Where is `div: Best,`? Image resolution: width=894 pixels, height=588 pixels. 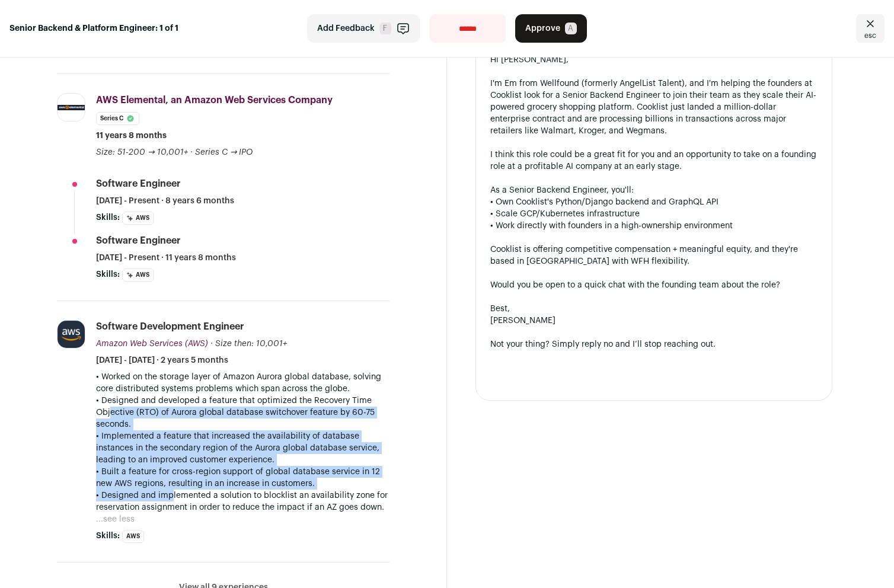
div: Best, is located at coordinates (654, 309).